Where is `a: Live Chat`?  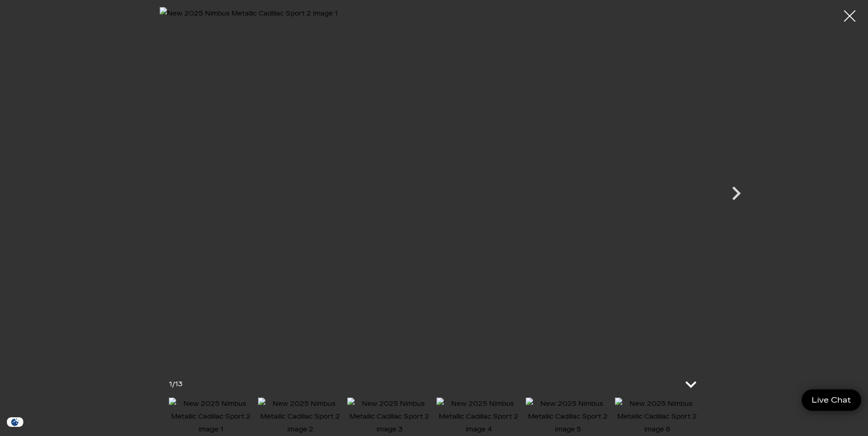 a: Live Chat is located at coordinates (831, 400).